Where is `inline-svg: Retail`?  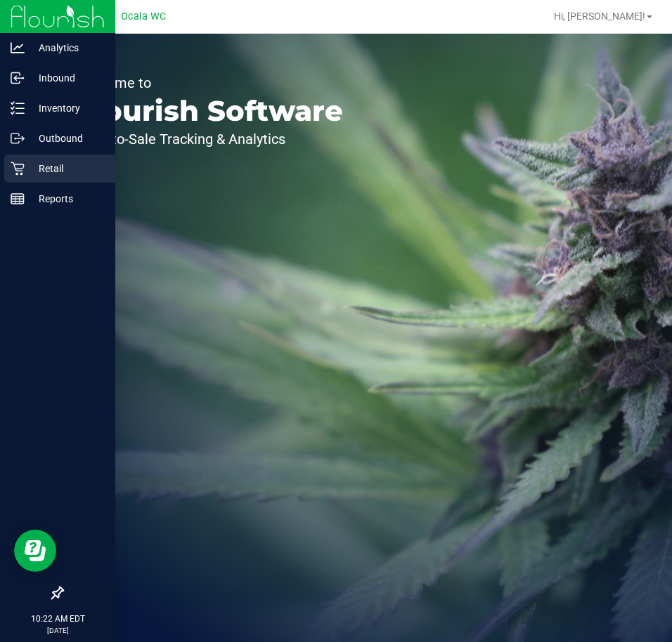 inline-svg: Retail is located at coordinates (18, 169).